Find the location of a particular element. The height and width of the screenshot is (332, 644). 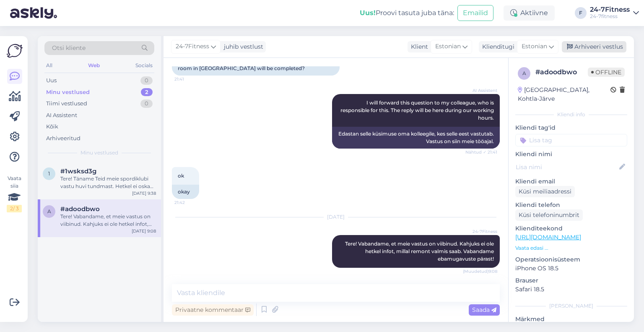

p: Brauser is located at coordinates (571, 280).